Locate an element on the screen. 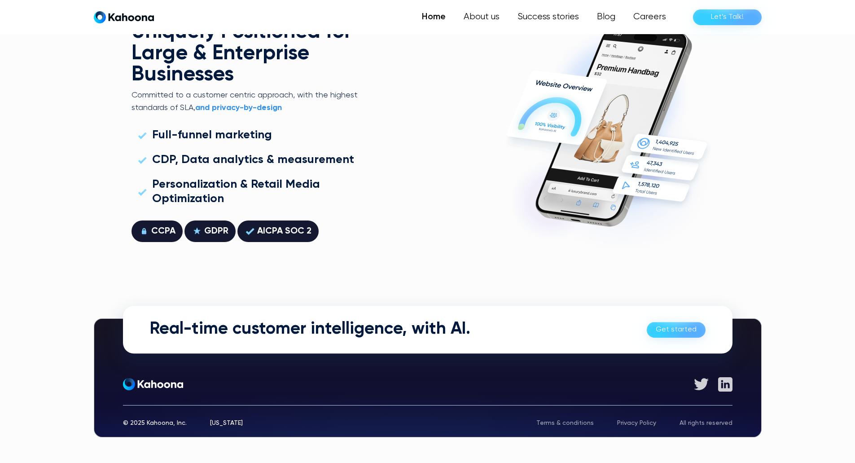 Image resolution: width=855 pixels, height=463 pixels. div: GDPR is located at coordinates (216, 231).